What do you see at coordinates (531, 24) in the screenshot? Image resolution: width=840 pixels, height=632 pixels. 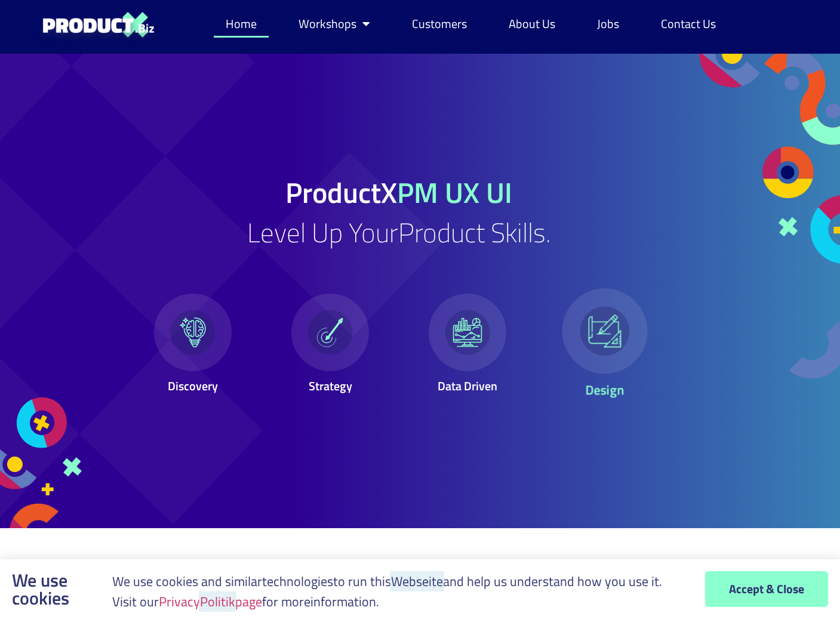 I see `a: About Us` at bounding box center [531, 24].